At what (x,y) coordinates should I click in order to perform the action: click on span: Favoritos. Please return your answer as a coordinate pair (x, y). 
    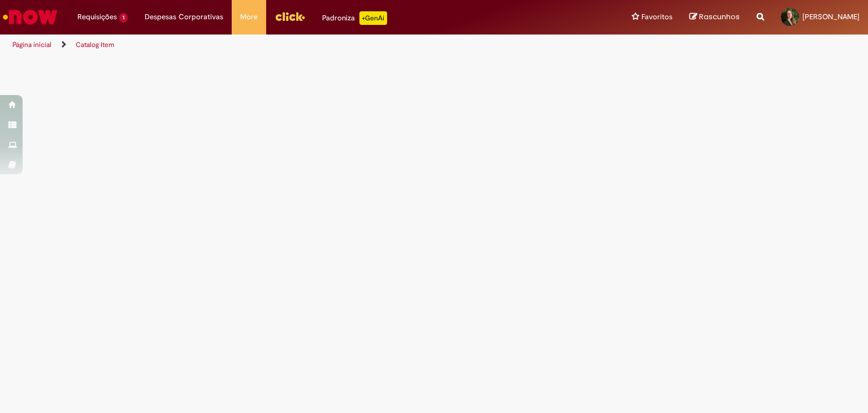
    Looking at the image, I should click on (656, 17).